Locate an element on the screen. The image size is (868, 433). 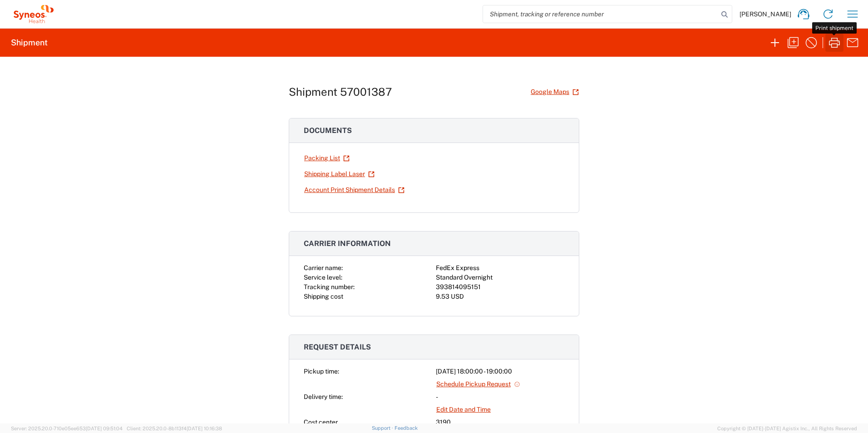
div: Standard Overnight is located at coordinates (500, 278).